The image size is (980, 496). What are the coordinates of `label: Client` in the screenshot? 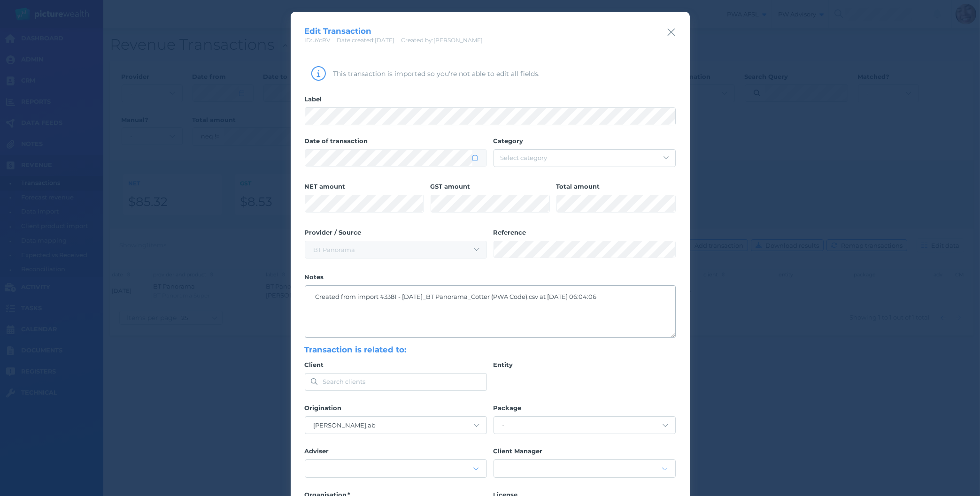 It's located at (396, 367).